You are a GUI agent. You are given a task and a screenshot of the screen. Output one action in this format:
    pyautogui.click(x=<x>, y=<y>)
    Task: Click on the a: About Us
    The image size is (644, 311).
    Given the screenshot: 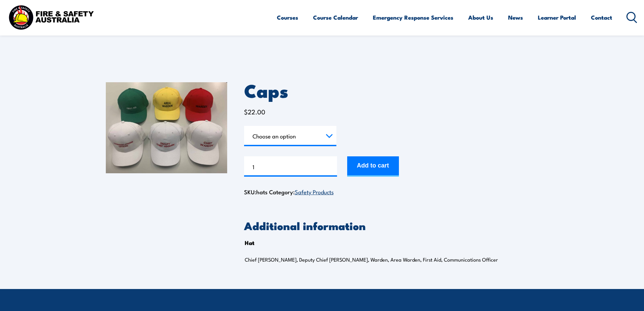 What is the action you would take?
    pyautogui.click(x=481, y=17)
    